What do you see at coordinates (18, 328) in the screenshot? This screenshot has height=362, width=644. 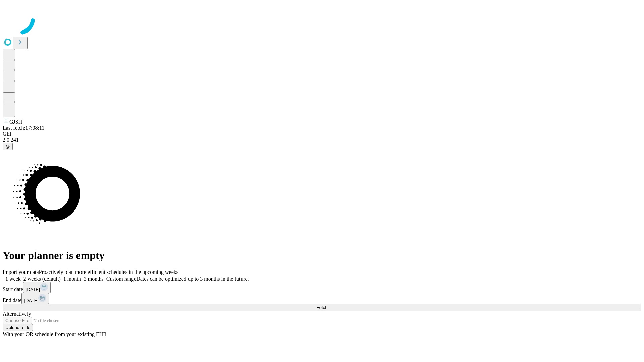 I see `button: Upload a file` at bounding box center [18, 328].